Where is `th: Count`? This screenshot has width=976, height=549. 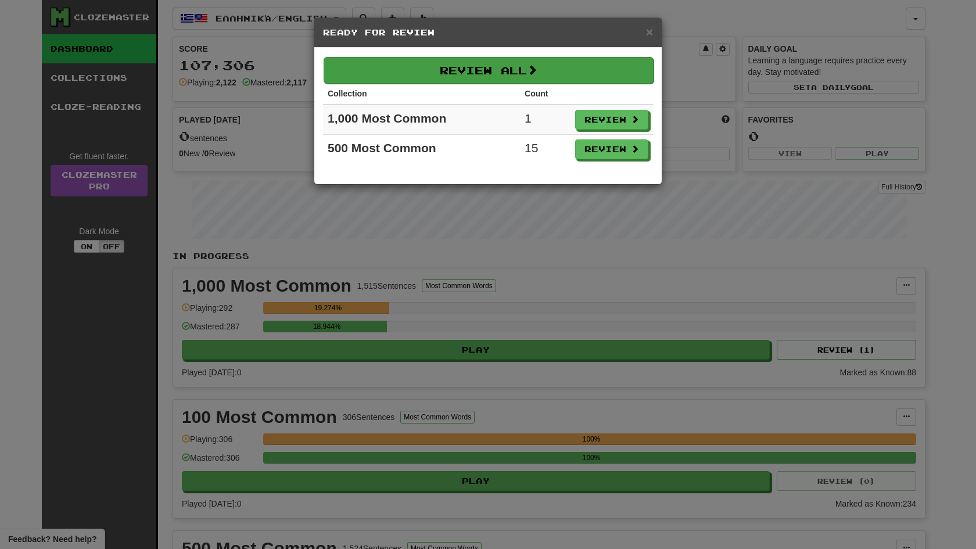
th: Count is located at coordinates (545, 94).